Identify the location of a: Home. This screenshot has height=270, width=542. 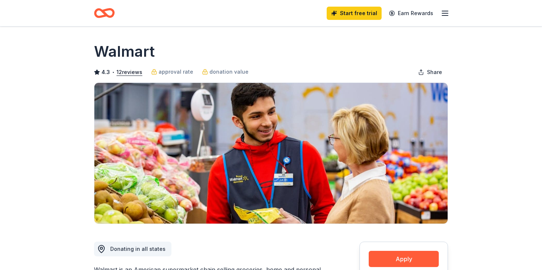
(104, 13).